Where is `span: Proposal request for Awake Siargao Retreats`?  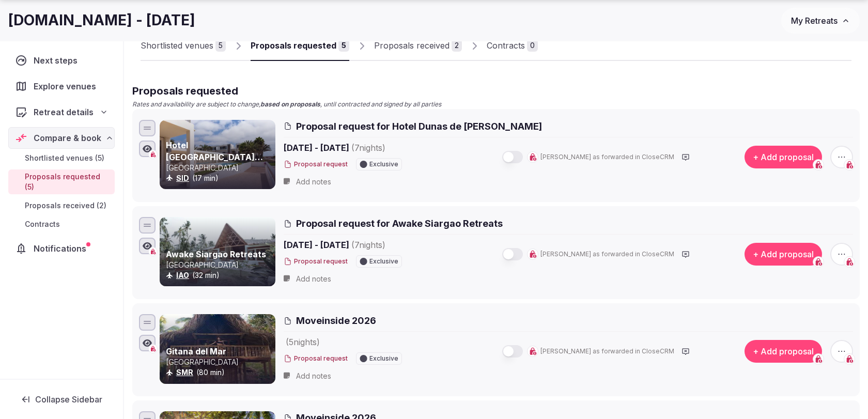 span: Proposal request for Awake Siargao Retreats is located at coordinates (400, 223).